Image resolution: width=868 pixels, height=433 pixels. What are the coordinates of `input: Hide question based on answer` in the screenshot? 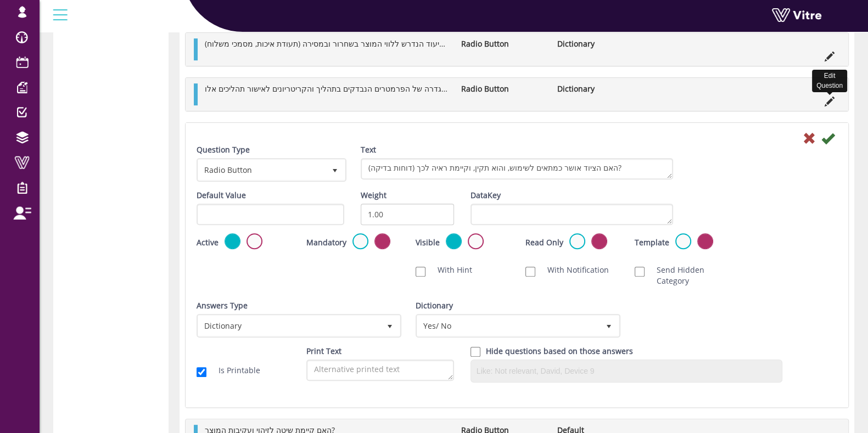 It's located at (476, 352).